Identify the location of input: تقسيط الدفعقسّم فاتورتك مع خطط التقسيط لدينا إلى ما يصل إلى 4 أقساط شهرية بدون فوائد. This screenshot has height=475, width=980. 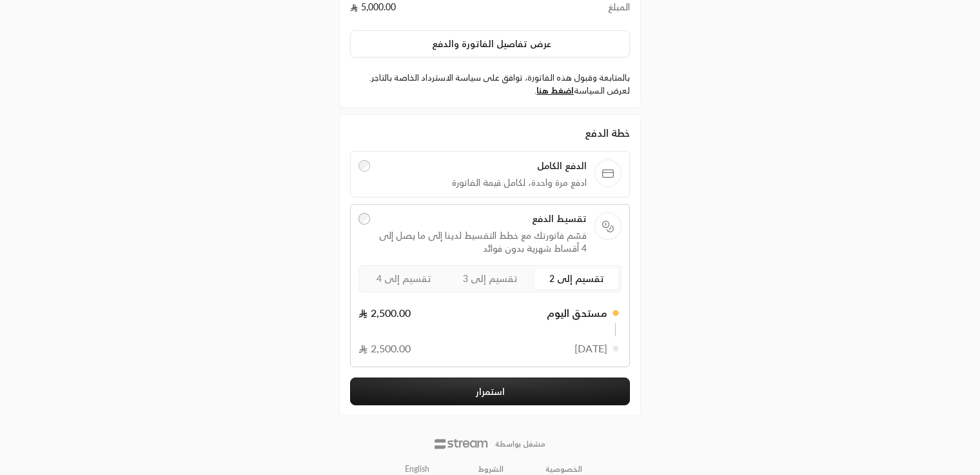
(364, 218).